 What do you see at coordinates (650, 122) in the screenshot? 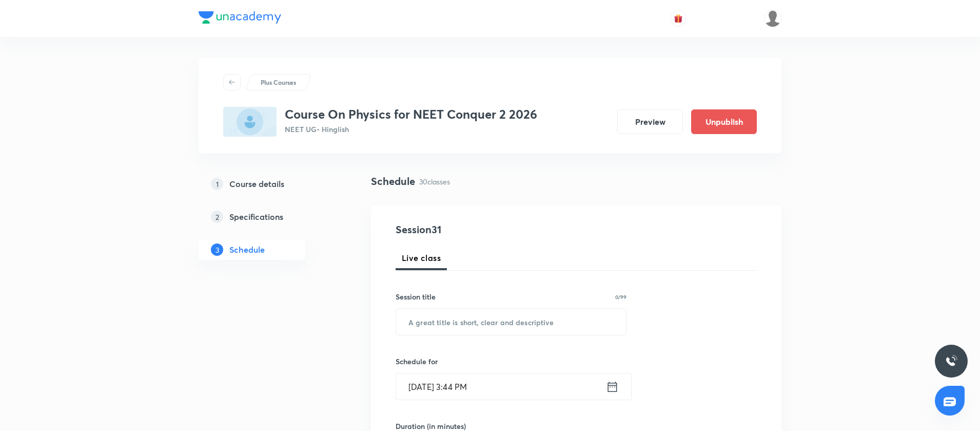
I see `button: Preview` at bounding box center [650, 122].